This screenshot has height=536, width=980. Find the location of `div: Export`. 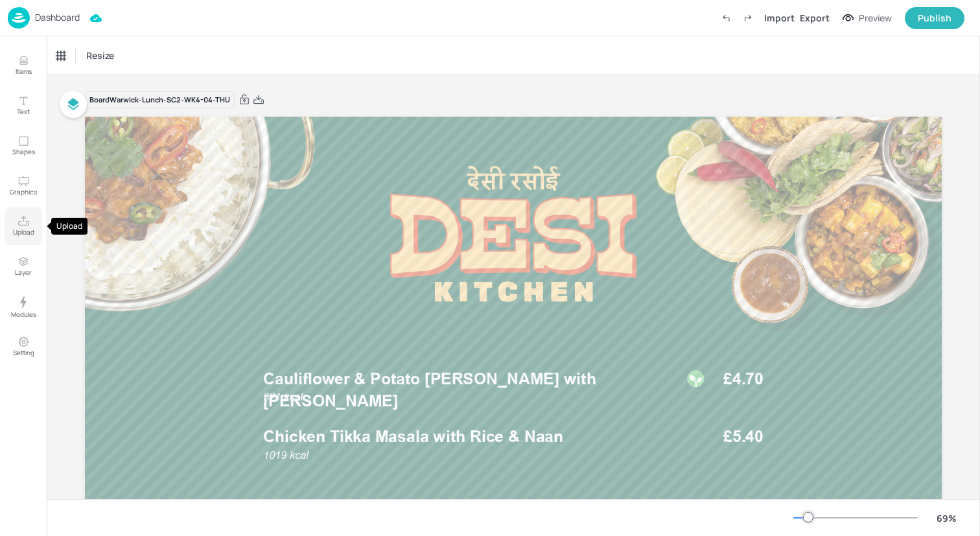

div: Export is located at coordinates (815, 18).